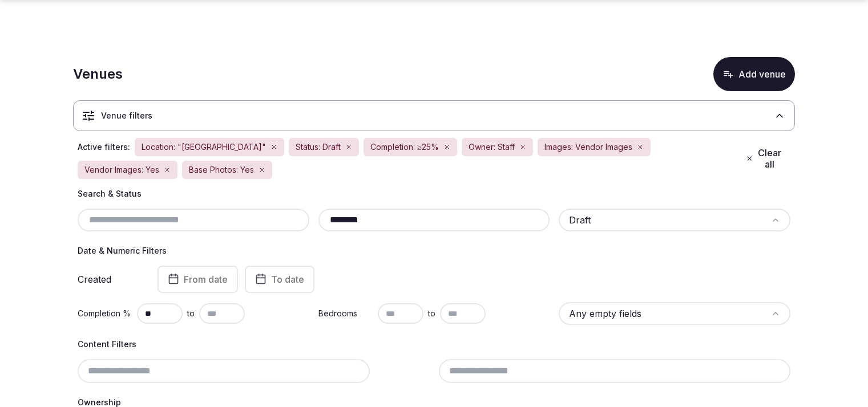 The image size is (868, 407). Describe the element at coordinates (405, 147) in the screenshot. I see `span: Completion: ≥25%` at that location.